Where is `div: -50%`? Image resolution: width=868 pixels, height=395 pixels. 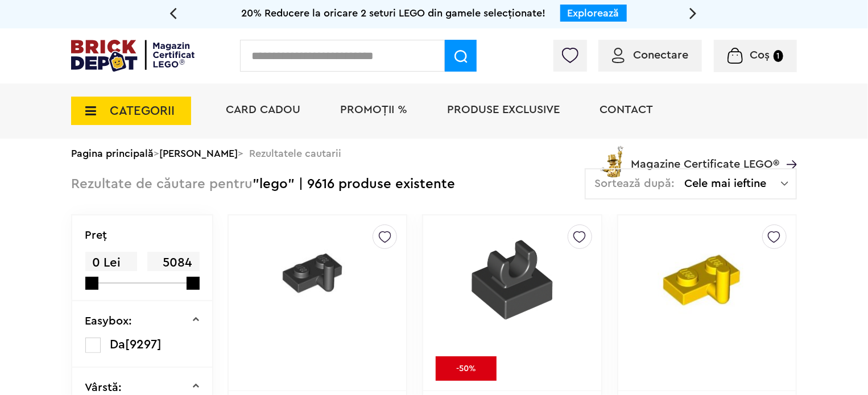
div: -50% is located at coordinates (466, 369).